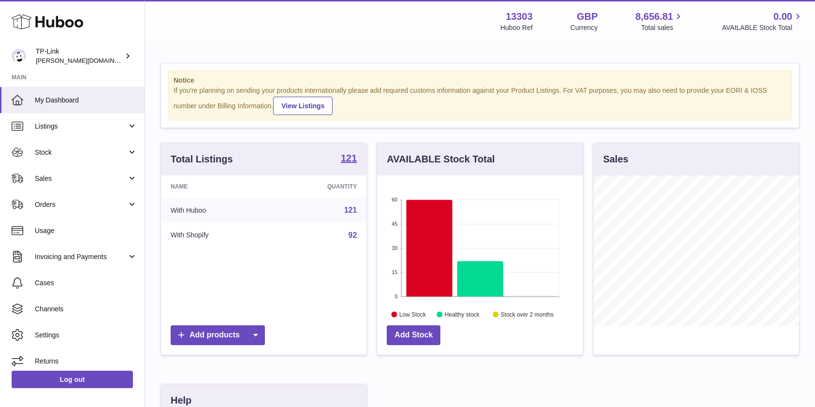  Describe the element at coordinates (395, 200) in the screenshot. I see `text: 60` at that location.